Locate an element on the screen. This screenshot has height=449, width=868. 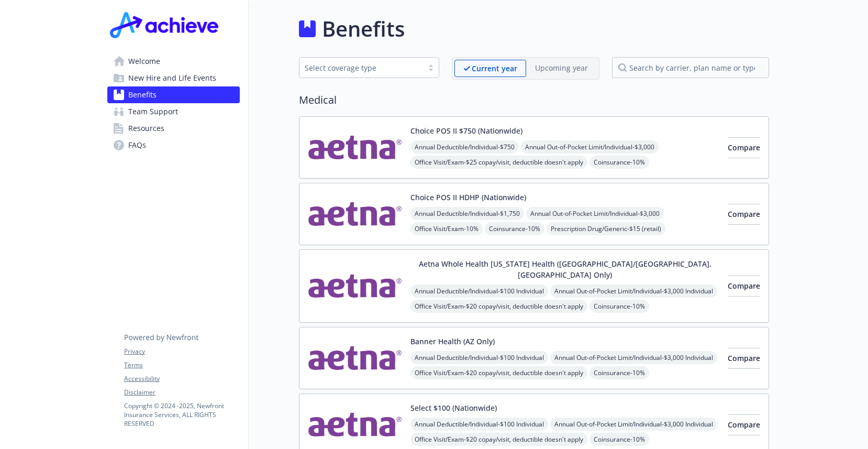
a: New Hire and Life Events is located at coordinates (173, 78).